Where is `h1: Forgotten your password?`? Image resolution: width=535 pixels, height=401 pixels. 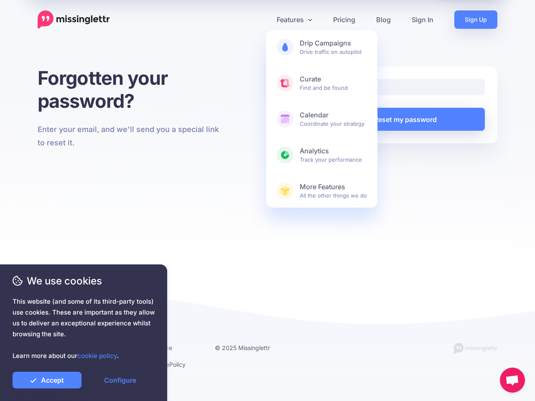
h1: Forgotten your password? is located at coordinates (130, 89).